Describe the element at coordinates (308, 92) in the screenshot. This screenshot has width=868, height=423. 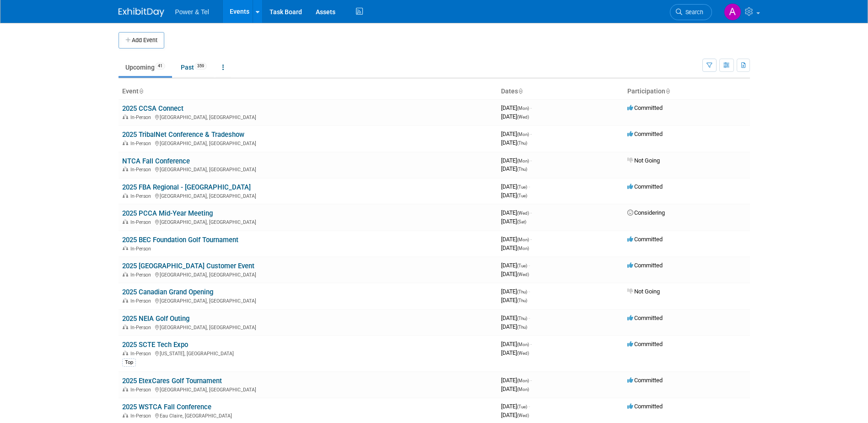
I see `th: Event` at that location.